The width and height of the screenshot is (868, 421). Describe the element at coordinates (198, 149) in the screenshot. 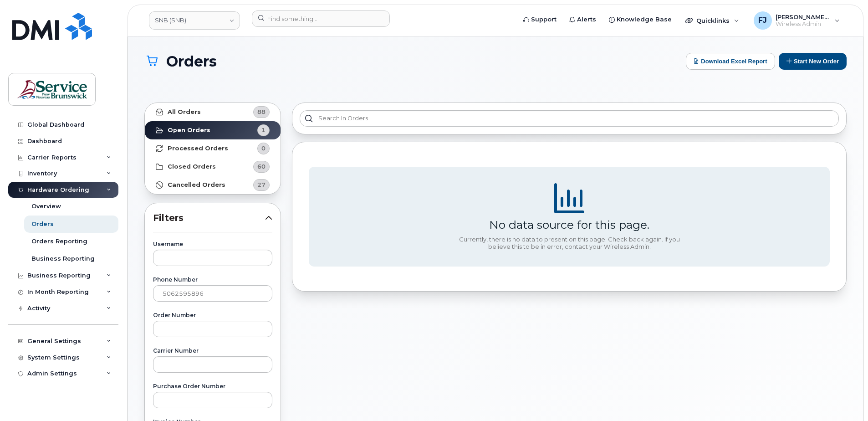

I see `strong: Processed Orders` at that location.